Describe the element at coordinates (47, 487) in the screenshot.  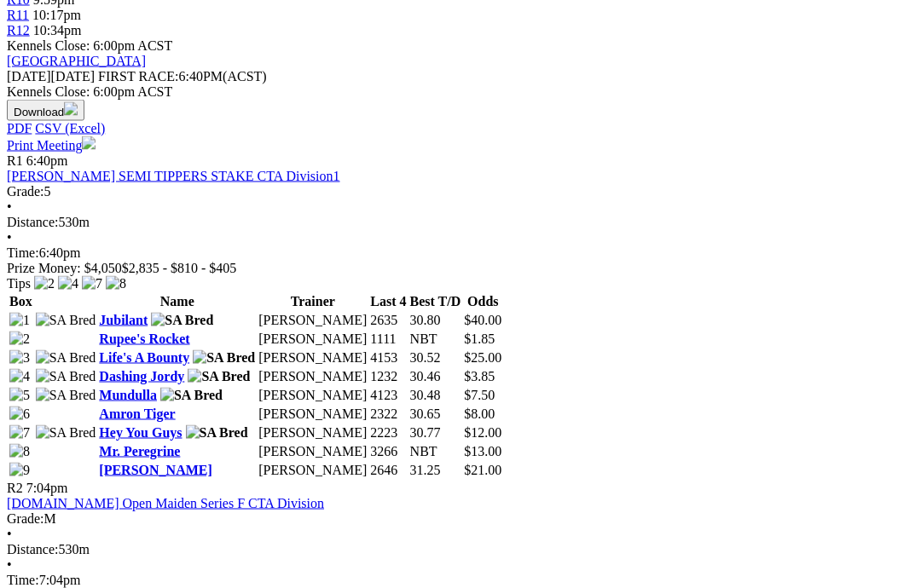
I see `span: 7:04pm` at that location.